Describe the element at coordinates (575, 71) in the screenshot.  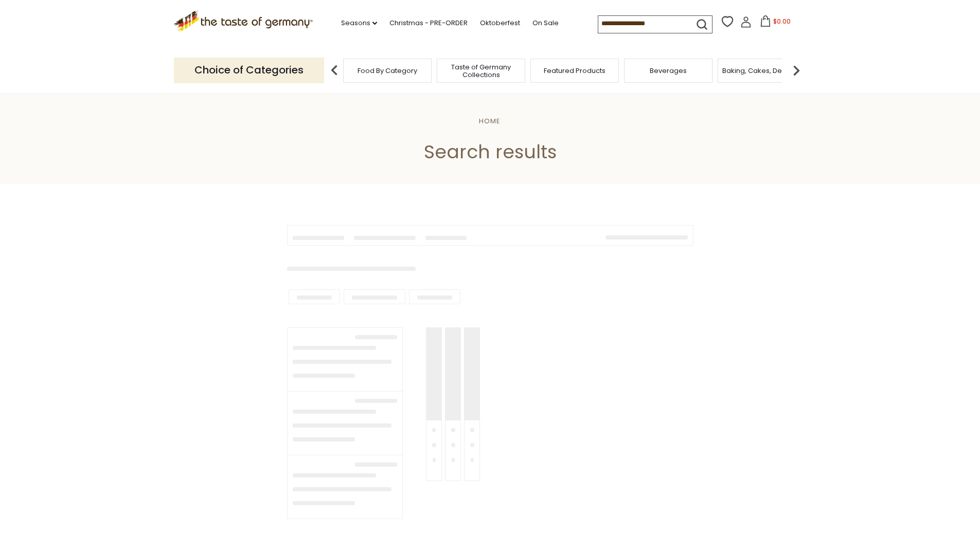
I see `a: Featured Products` at that location.